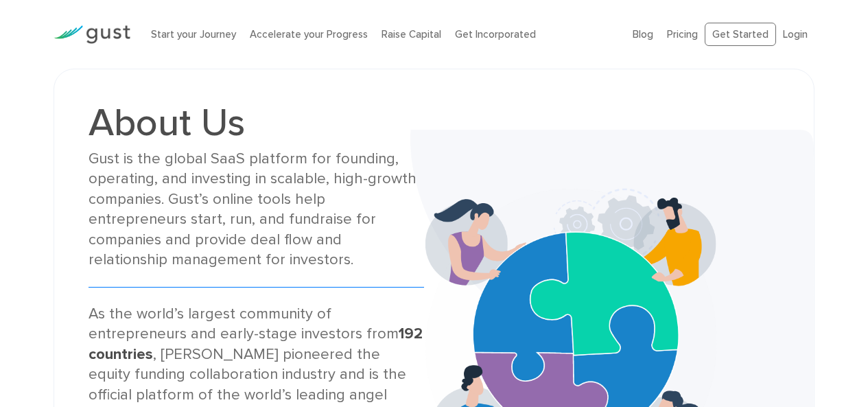 The width and height of the screenshot is (868, 407). I want to click on a: Start your Journey, so click(194, 34).